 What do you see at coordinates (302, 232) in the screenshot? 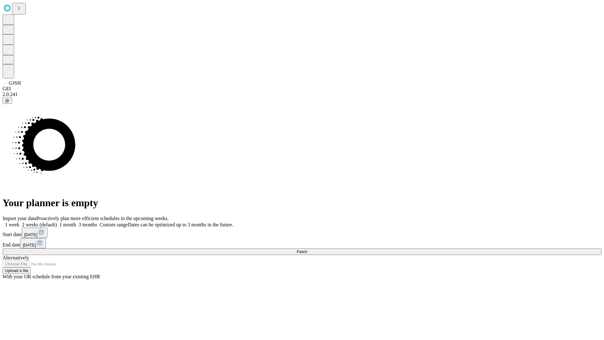
I see `div: Start date` at bounding box center [302, 232].